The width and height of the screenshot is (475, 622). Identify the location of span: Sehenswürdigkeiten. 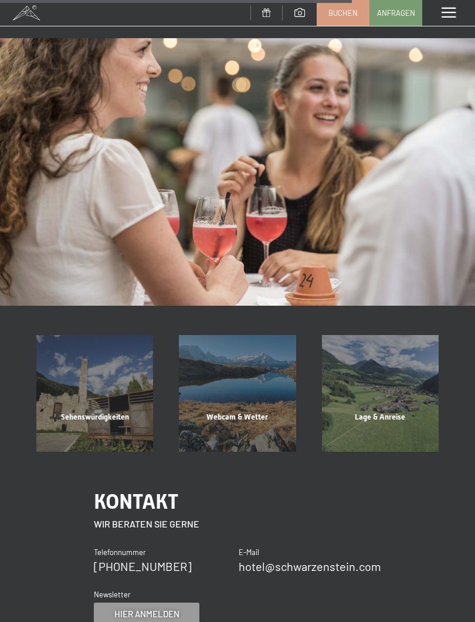
(95, 416).